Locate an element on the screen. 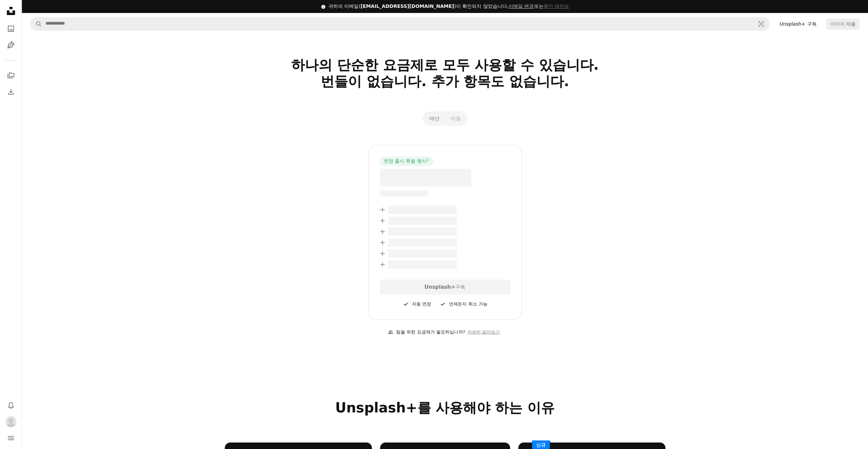 The width and height of the screenshot is (868, 449). h2: Unsplash+를 사용해야 하는 이유 is located at coordinates (445, 408).